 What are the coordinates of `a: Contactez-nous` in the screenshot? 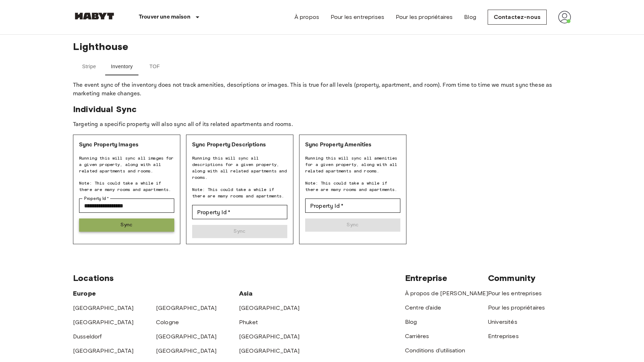 It's located at (517, 17).